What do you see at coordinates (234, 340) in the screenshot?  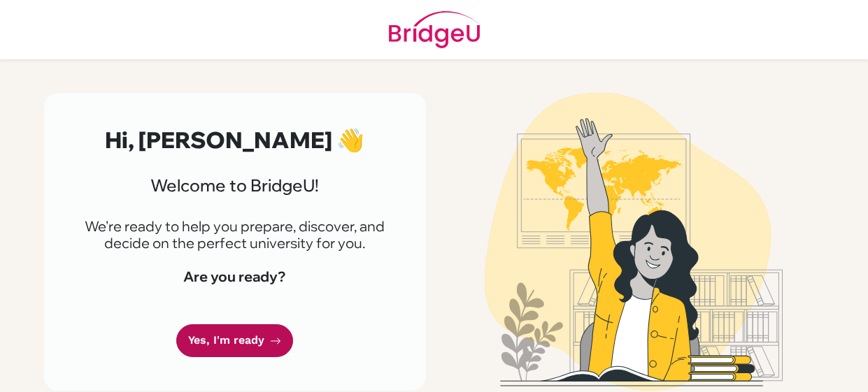 I see `a: Yes, I'm ready` at bounding box center [234, 340].